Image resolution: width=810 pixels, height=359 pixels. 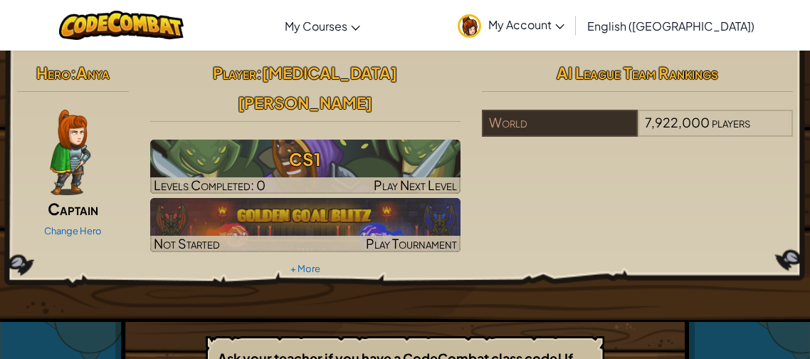 I want to click on img: CS1, so click(x=306, y=167).